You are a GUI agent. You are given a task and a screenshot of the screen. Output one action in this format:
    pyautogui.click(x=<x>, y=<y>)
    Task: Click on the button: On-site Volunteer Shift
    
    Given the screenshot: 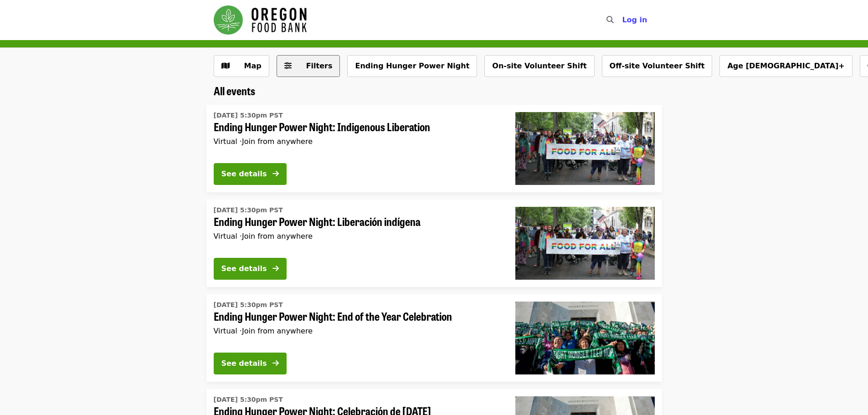 What is the action you would take?
    pyautogui.click(x=539, y=66)
    